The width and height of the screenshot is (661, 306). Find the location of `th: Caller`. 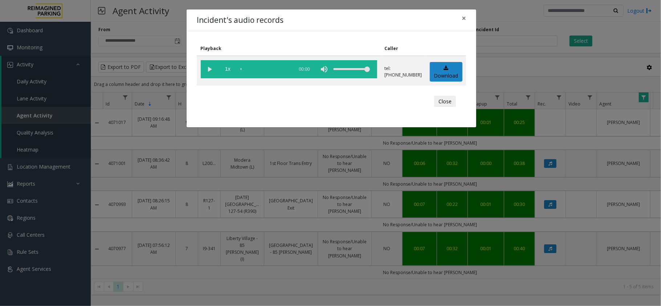

th: Caller is located at coordinates (403, 49).